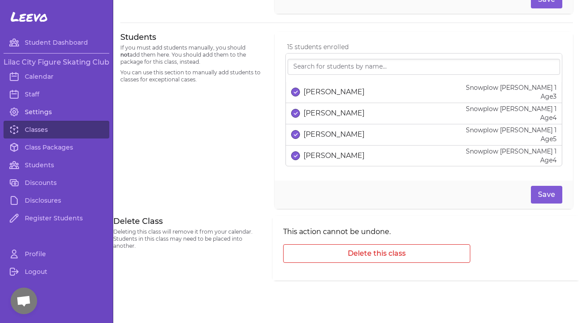 This screenshot has height=323, width=580. I want to click on button: Delete this class, so click(377, 253).